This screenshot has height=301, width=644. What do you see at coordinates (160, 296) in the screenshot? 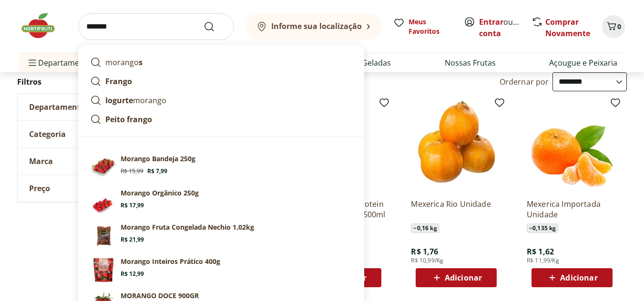
I see `p: MORANGO DOCE 900GR` at bounding box center [160, 296].